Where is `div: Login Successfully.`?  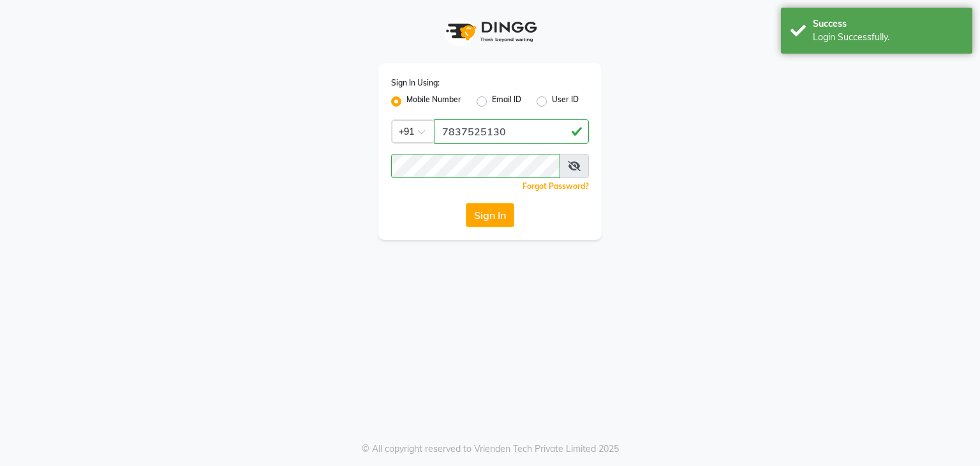
div: Login Successfully. is located at coordinates (888, 37).